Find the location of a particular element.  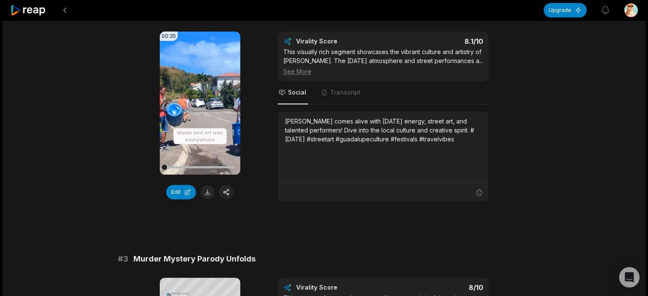

div: 8.1 /10 is located at coordinates (437, 41).